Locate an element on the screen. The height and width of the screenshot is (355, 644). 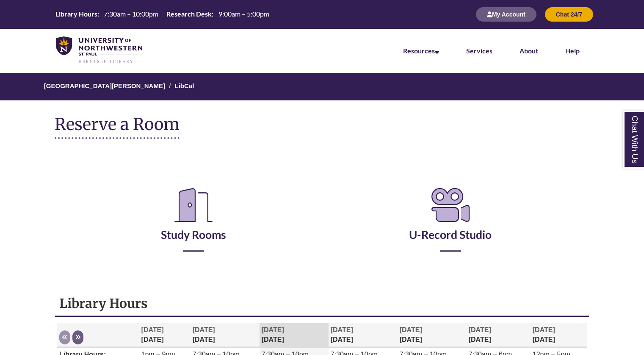
button: Chat 24/7 is located at coordinates (569, 14).